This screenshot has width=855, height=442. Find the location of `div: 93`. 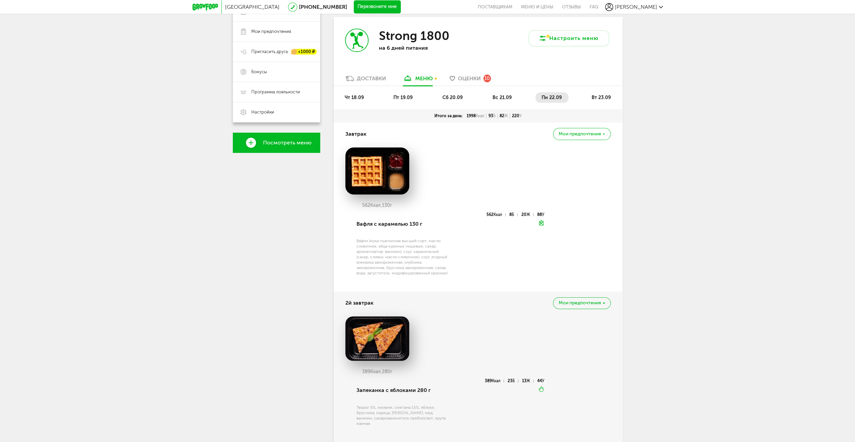

div: 93 is located at coordinates (492, 116).